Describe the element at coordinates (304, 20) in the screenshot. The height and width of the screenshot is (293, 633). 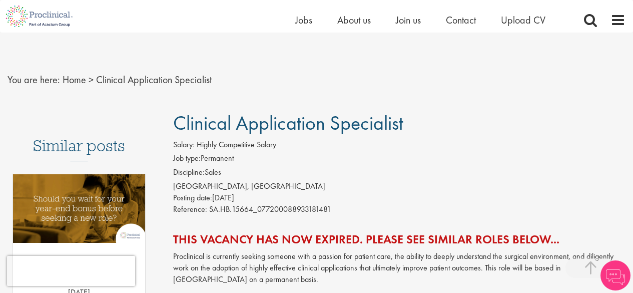
I see `a: Jobs` at that location.